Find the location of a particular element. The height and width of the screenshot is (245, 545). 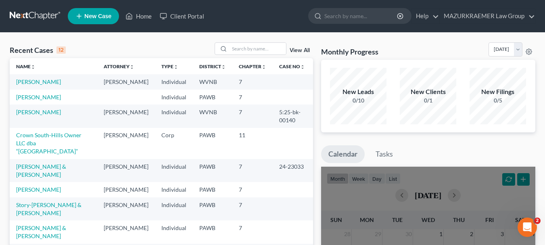

a: Case Nounfold_more is located at coordinates (292, 66).